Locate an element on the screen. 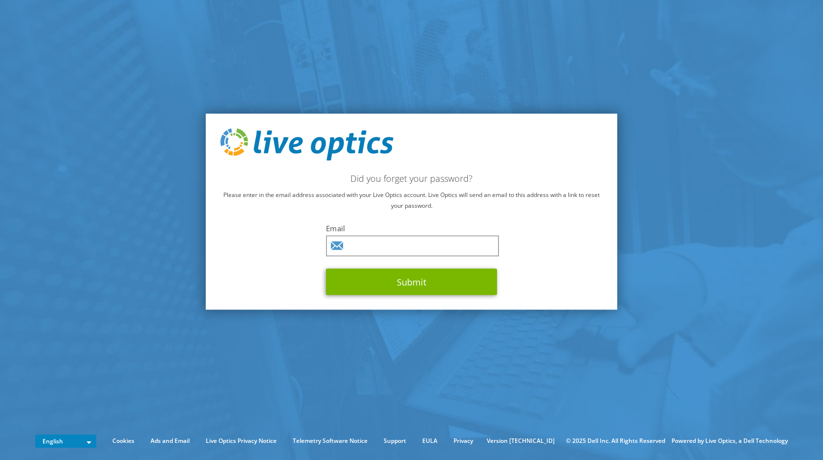 The image size is (823, 460). a: Telemetry Software Notice is located at coordinates (330, 441).